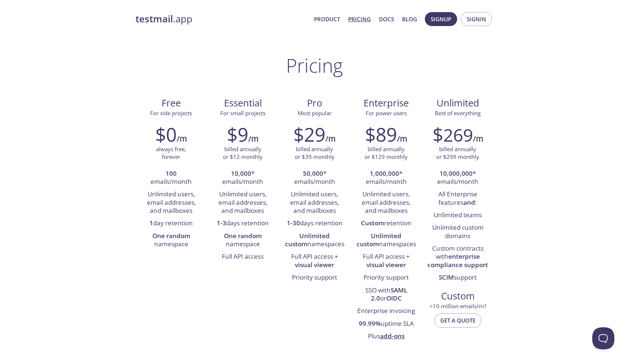  Describe the element at coordinates (237, 134) in the screenshot. I see `h2: $9` at that location.